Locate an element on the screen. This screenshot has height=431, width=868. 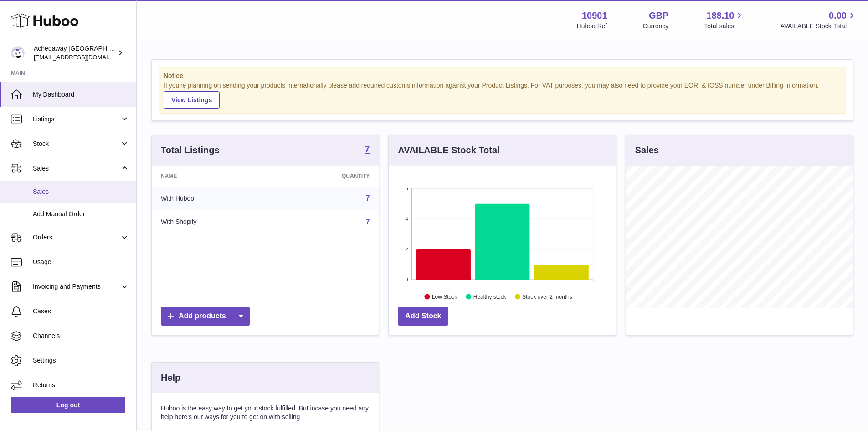
a: 0.00 AVAILABLE Stock Total is located at coordinates (818, 20).